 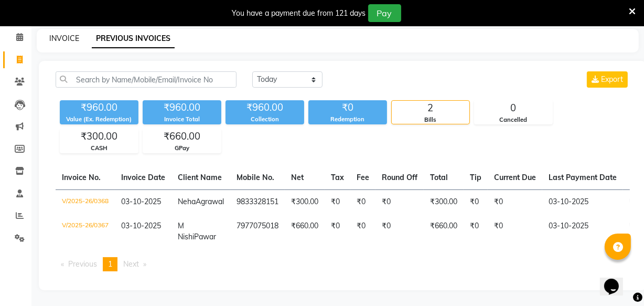 I want to click on a: INVOICE, so click(x=64, y=38).